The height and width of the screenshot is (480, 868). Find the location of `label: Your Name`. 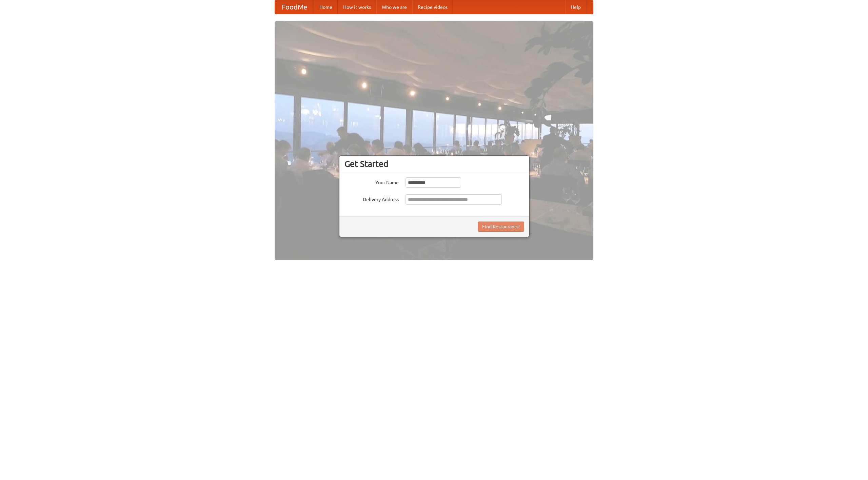

label: Your Name is located at coordinates (372, 181).